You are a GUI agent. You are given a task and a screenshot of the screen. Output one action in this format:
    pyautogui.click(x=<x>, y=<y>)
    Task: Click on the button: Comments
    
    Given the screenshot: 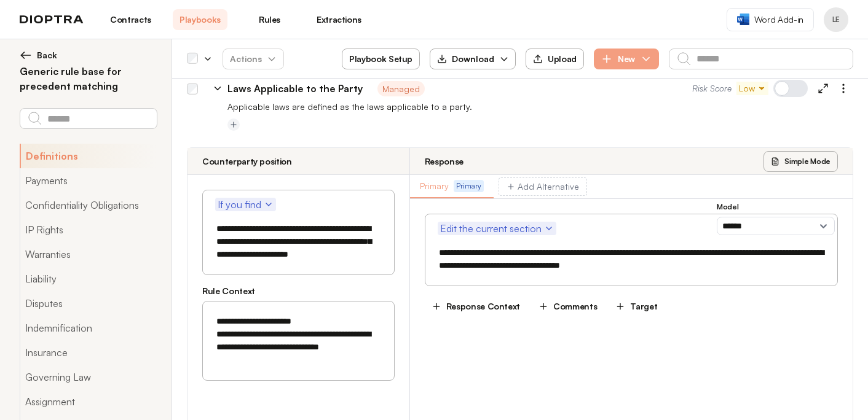 What is the action you would take?
    pyautogui.click(x=567, y=307)
    